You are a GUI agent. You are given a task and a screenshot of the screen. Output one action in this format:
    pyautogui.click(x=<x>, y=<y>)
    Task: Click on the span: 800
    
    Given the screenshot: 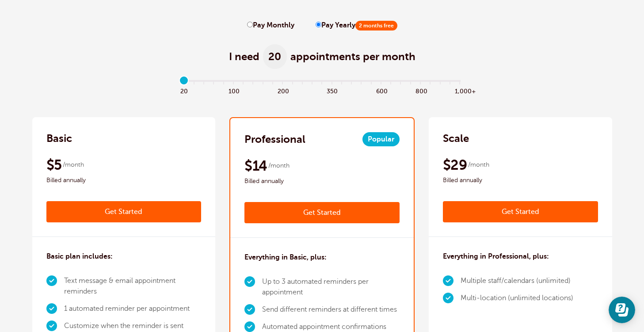 What is the action you would take?
    pyautogui.click(x=420, y=90)
    